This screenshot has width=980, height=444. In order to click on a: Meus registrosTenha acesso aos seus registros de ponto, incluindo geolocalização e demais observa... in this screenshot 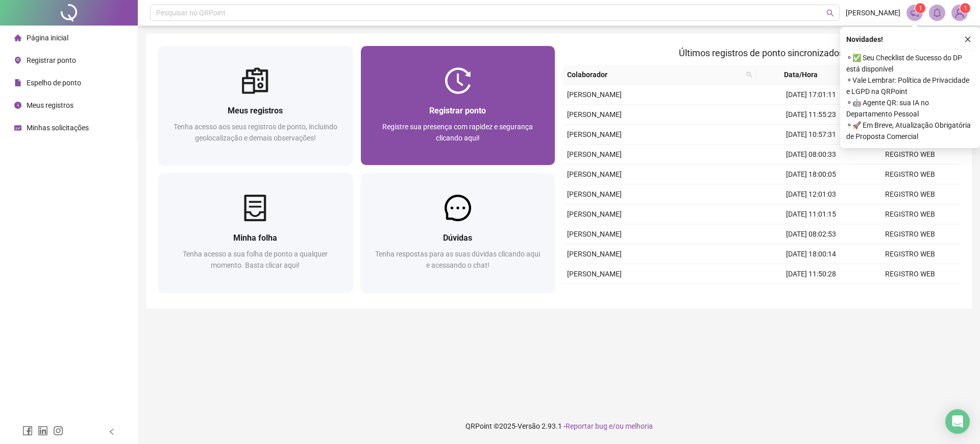, I will do `click(255, 105)`.